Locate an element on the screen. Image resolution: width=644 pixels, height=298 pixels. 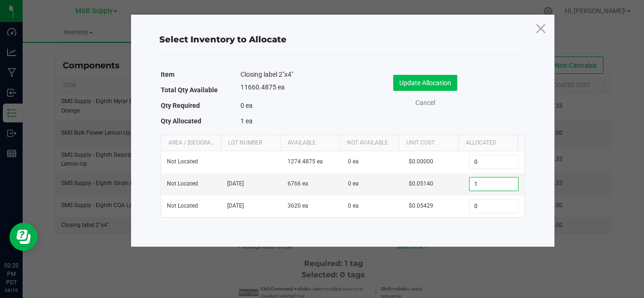
th: Lot Number is located at coordinates (250, 144).